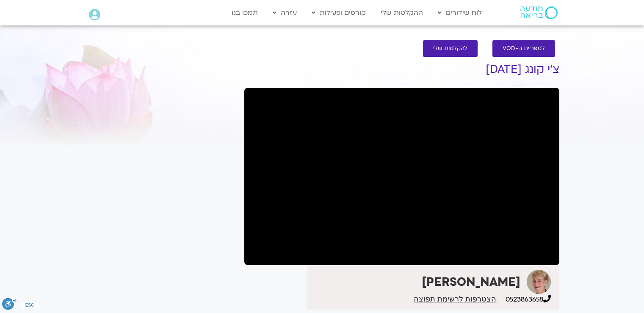  I want to click on a: לוח שידורים, so click(460, 13).